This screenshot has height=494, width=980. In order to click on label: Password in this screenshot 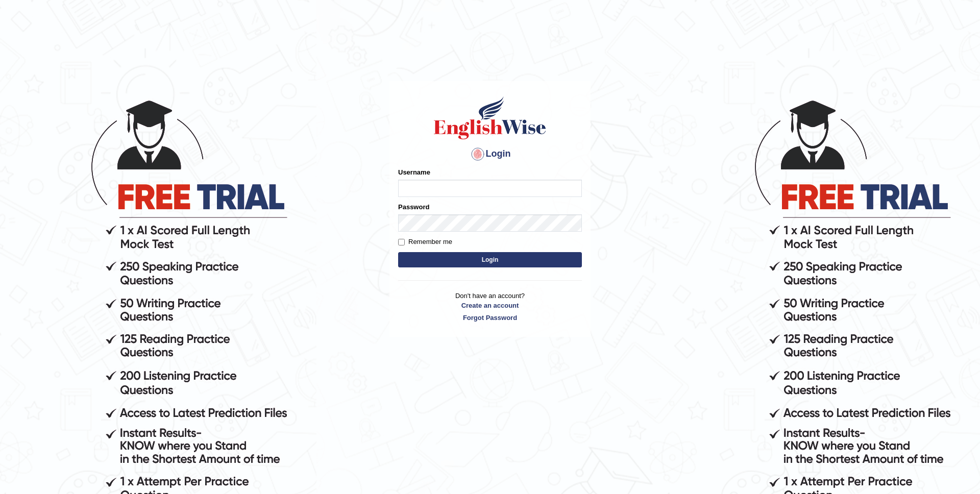, I will do `click(414, 207)`.